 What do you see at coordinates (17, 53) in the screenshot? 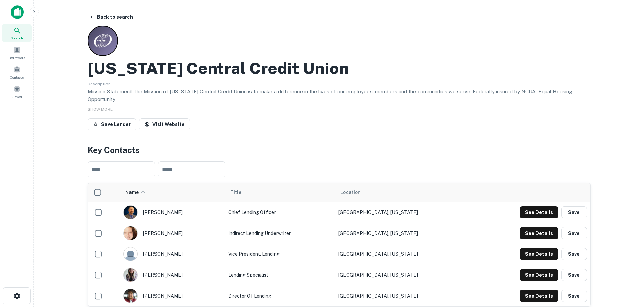
I see `div: Borrowers` at bounding box center [17, 53].